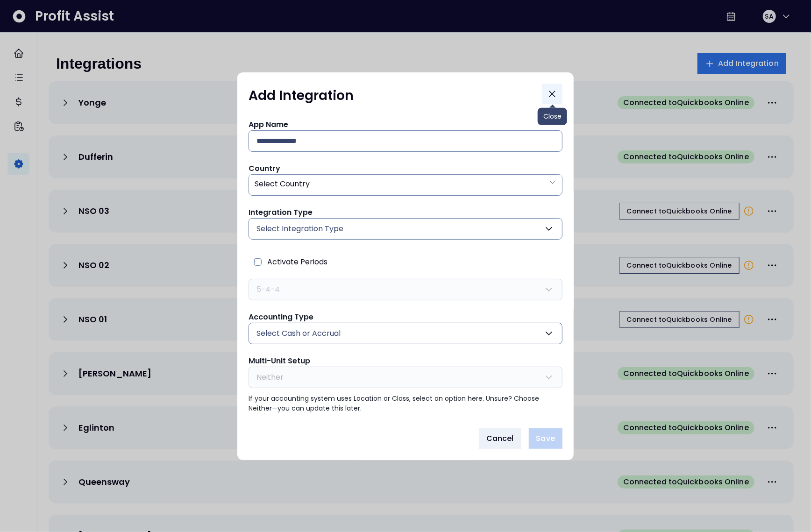  I want to click on span: 5-4-4, so click(268, 290).